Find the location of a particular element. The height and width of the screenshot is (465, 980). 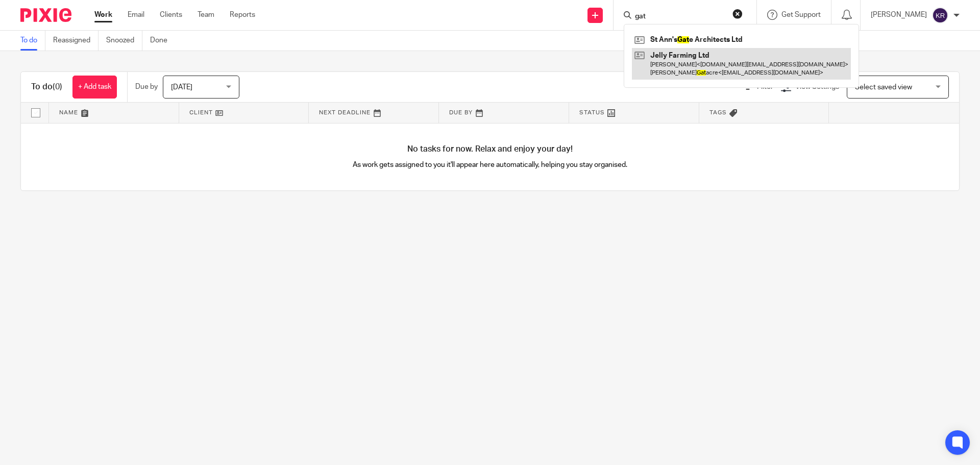

span: Select saved view is located at coordinates (884, 88).